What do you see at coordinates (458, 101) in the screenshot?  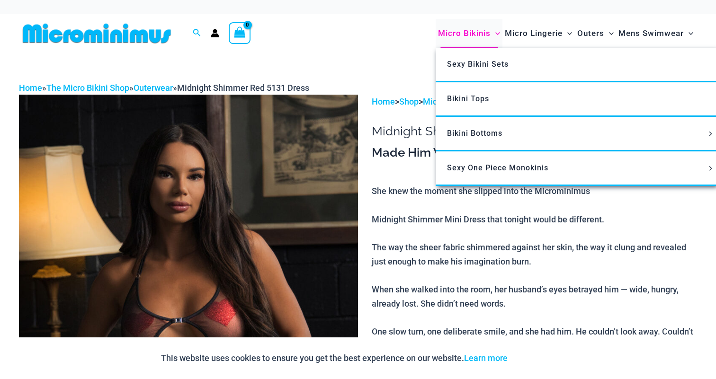 I see `a: Midnight Shimmer` at bounding box center [458, 101].